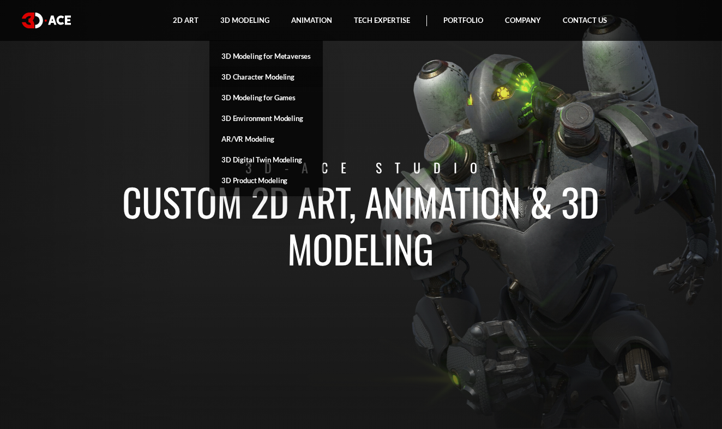 This screenshot has width=722, height=429. I want to click on img: logo white, so click(46, 20).